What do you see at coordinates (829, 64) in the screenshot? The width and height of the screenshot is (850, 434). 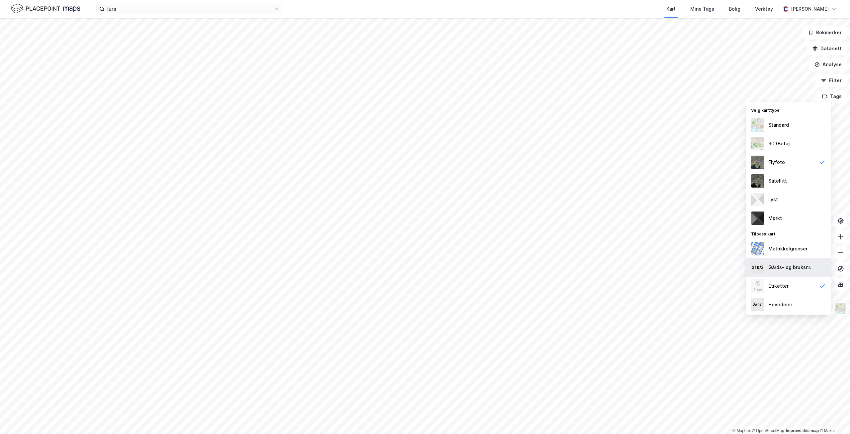 I see `button: Analyse` at bounding box center [829, 64].